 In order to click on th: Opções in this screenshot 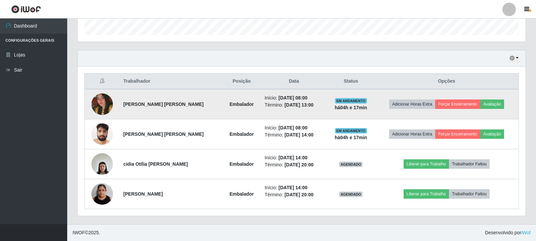, I will do `click(447, 81)`.